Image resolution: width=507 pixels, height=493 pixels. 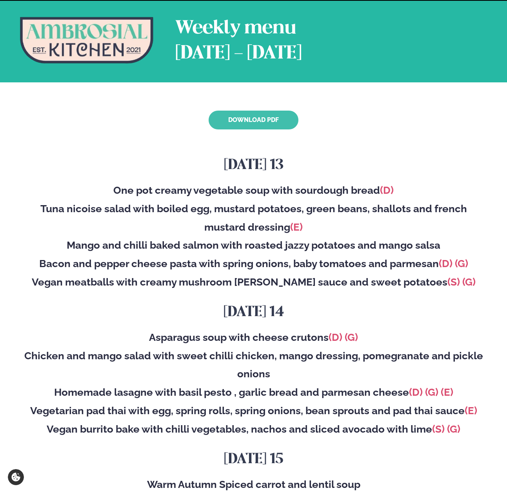 What do you see at coordinates (253, 365) in the screenshot?
I see `div: Chicken and mango salad with sweet chilli chicken, mango dressing, pomegranate and pickle onions` at bounding box center [253, 365].